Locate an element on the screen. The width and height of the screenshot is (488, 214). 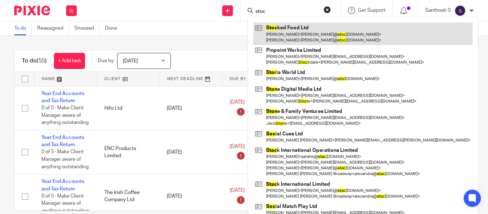
p: Due by is located at coordinates (106, 61).